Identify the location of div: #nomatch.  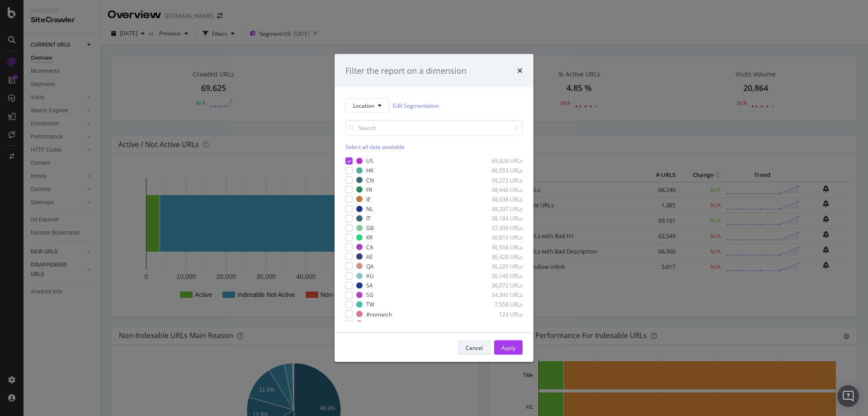
(379, 314).